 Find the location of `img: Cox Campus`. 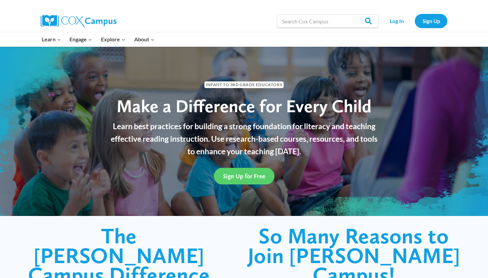

img: Cox Campus is located at coordinates (79, 21).